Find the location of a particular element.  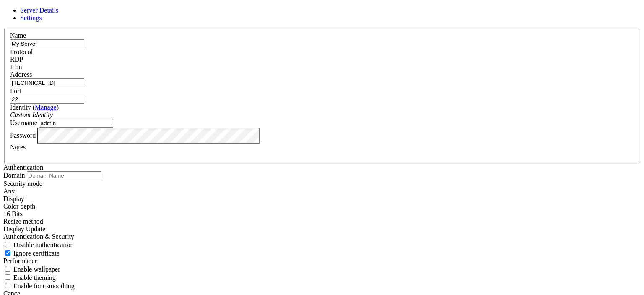

span: Disable authentication is located at coordinates (44, 245).